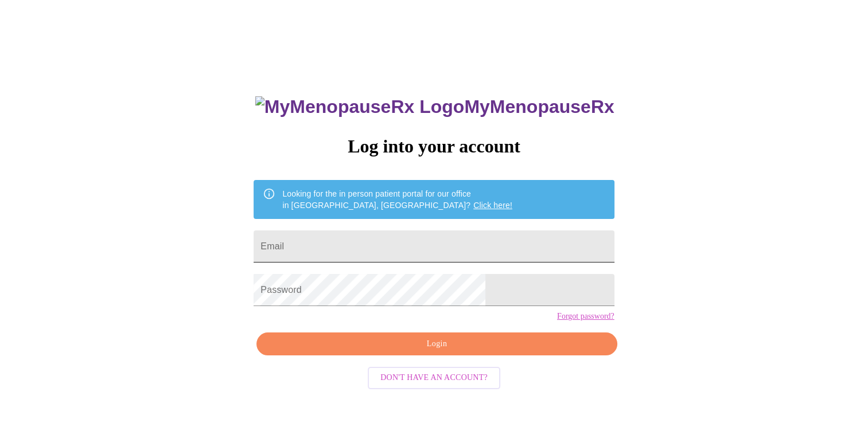 The image size is (868, 423). I want to click on span: Don't have an account?, so click(434, 378).